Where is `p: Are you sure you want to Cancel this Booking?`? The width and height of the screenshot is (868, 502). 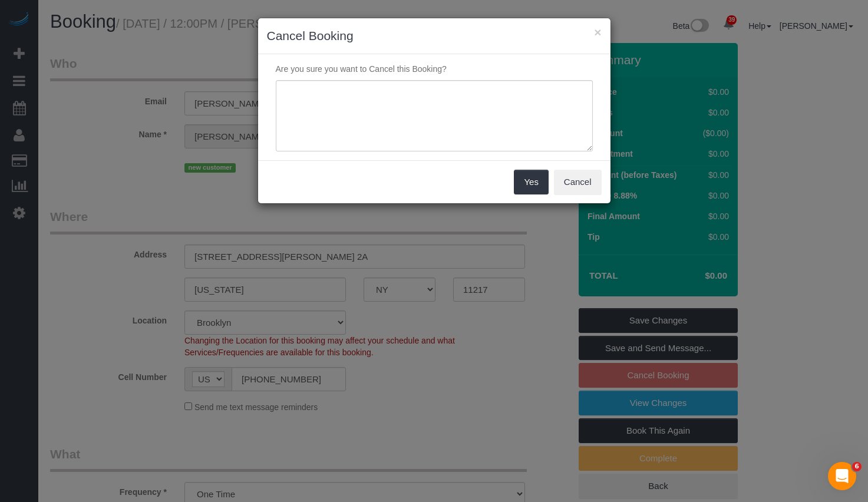 p: Are you sure you want to Cancel this Booking? is located at coordinates (435, 69).